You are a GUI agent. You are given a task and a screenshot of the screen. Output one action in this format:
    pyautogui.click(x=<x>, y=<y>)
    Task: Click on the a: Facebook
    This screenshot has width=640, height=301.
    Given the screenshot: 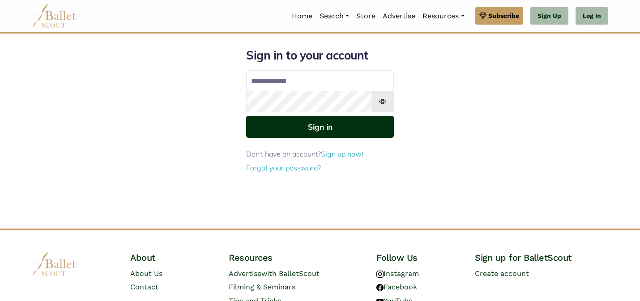 What is the action you would take?
    pyautogui.click(x=397, y=287)
    